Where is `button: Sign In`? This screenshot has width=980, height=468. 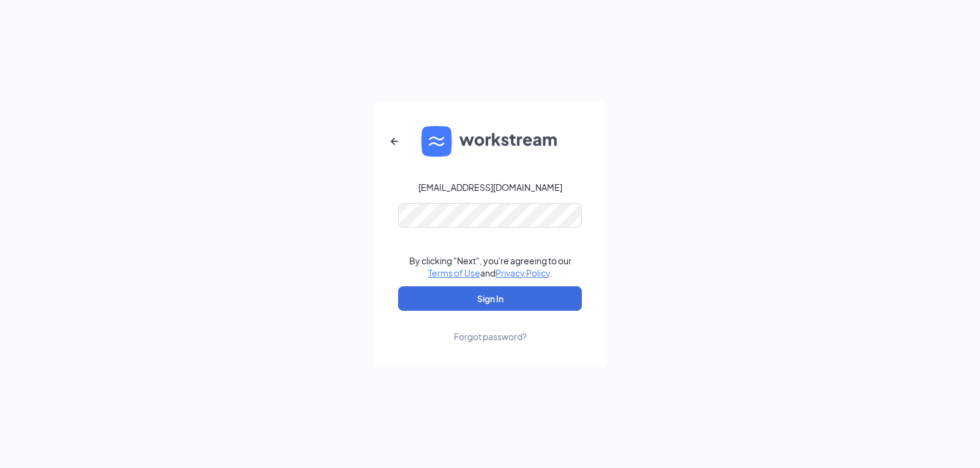 button: Sign In is located at coordinates (490, 299).